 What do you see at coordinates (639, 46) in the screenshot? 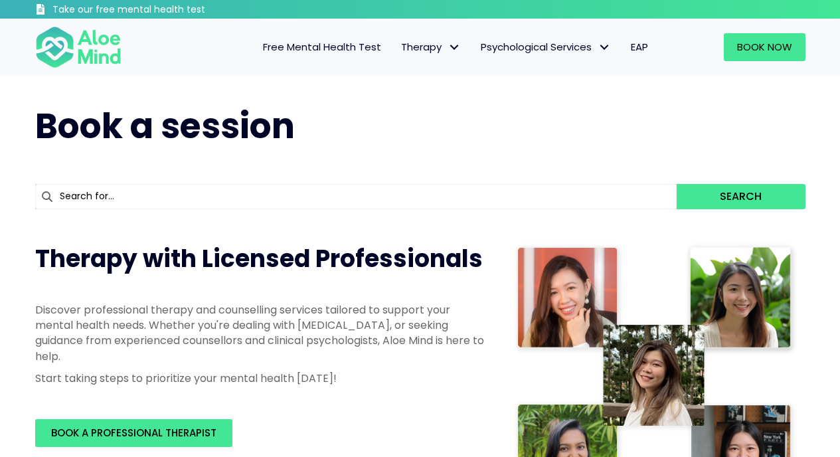
I see `span: EAP` at bounding box center [639, 46].